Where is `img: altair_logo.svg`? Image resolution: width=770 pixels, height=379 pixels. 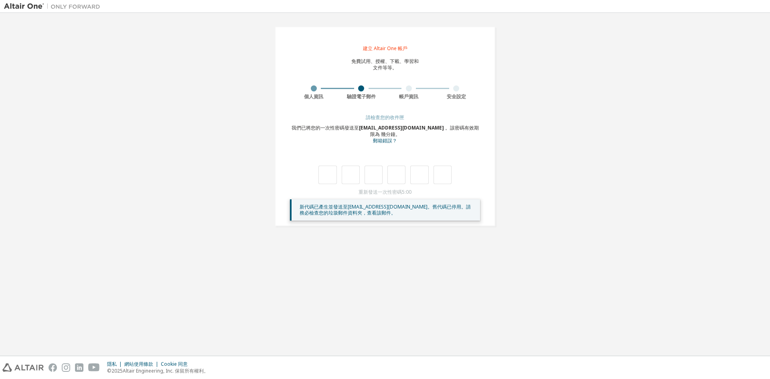
img: altair_logo.svg is located at coordinates (23, 368).